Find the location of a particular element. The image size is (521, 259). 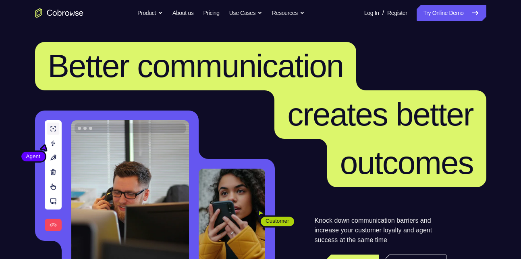

button: Resources is located at coordinates (288, 13).